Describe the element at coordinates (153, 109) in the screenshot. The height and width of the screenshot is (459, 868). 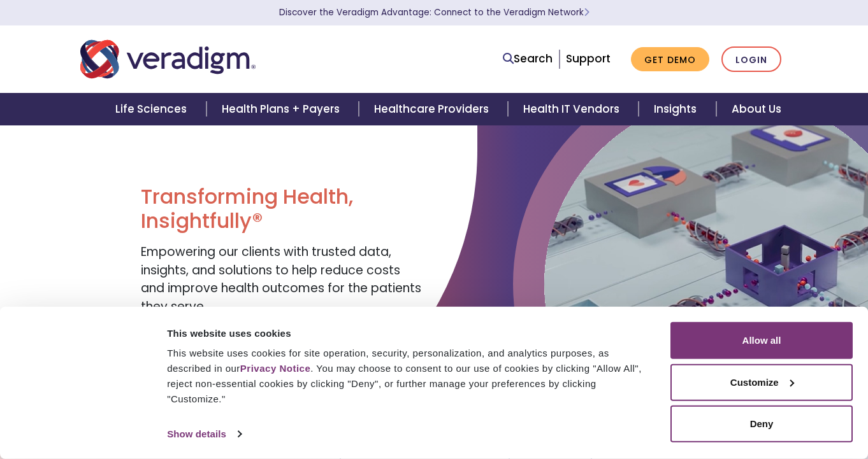
I see `a: Life Sciences` at that location.